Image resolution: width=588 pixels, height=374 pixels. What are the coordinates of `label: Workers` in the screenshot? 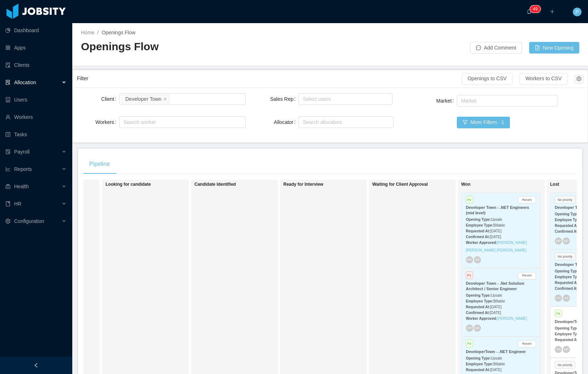 It's located at (107, 122).